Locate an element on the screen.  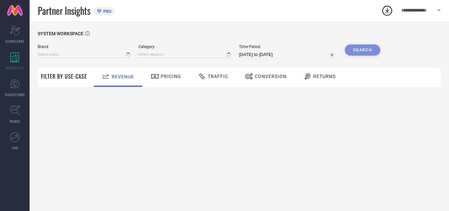
span: Category is located at coordinates (184, 47).